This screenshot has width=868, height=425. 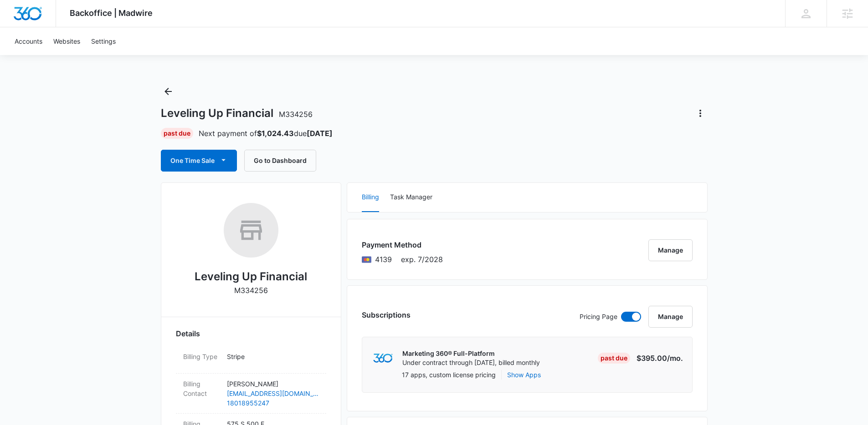 What do you see at coordinates (471, 354) in the screenshot?
I see `p: Marketing 360® Full-Platform` at bounding box center [471, 354].